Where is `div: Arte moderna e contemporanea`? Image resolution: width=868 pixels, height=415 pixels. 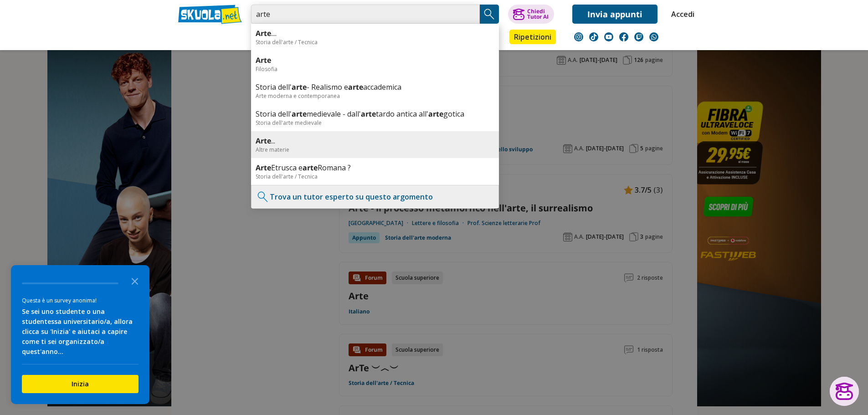
div: Arte moderna e contemporanea is located at coordinates (375, 96).